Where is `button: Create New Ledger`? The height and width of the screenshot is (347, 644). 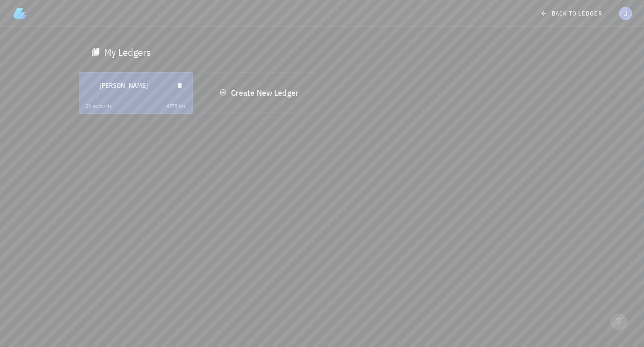
button: Create New Ledger is located at coordinates (259, 92).